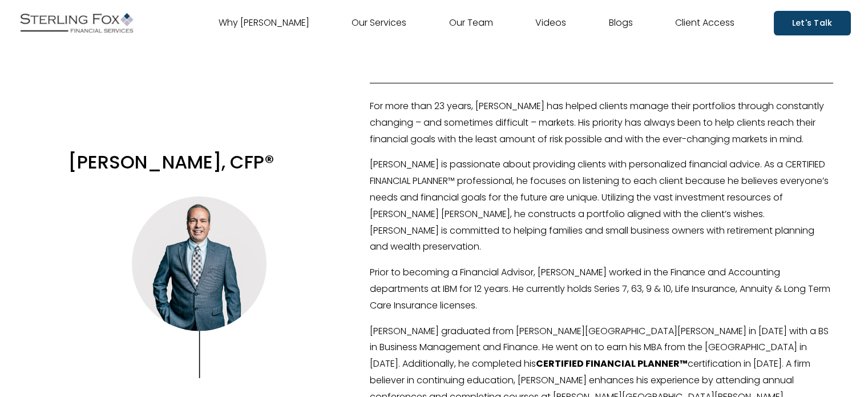 This screenshot has height=397, width=868. What do you see at coordinates (471, 23) in the screenshot?
I see `a: Our Team` at bounding box center [471, 23].